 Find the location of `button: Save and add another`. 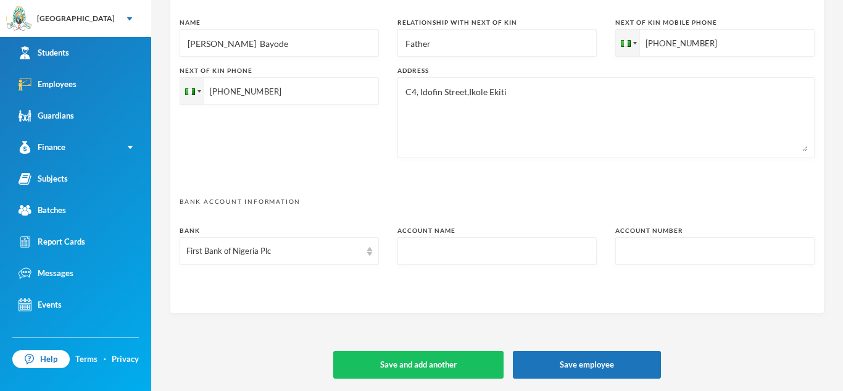

button: Save and add another is located at coordinates (418, 364).